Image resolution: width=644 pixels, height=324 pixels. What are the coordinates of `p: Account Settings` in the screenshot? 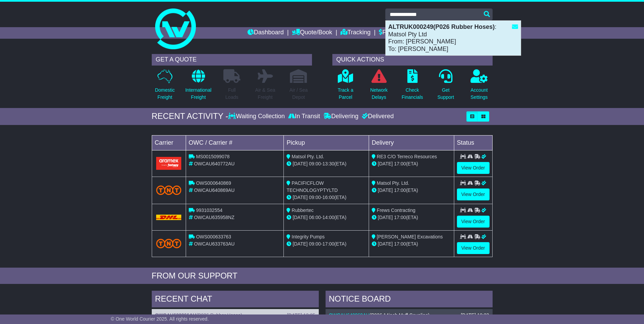 It's located at (479, 94).